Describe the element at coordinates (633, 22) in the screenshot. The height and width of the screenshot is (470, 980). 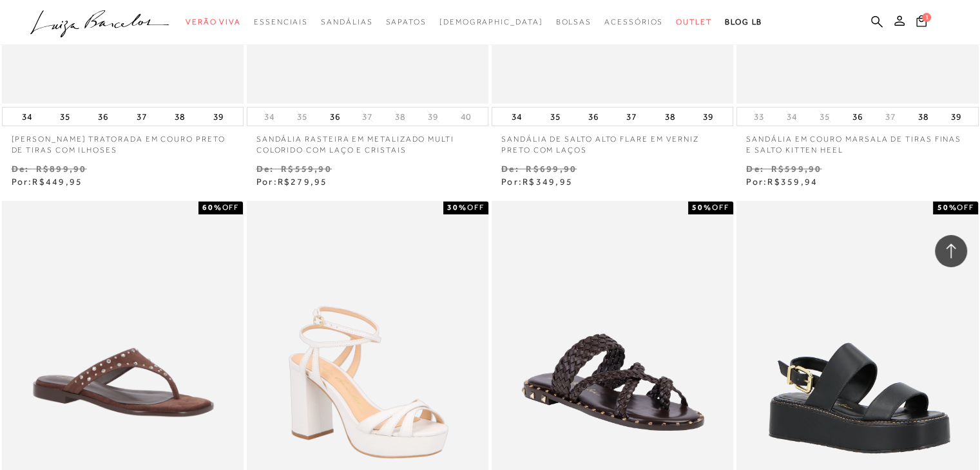
I see `span: Acessórios` at that location.